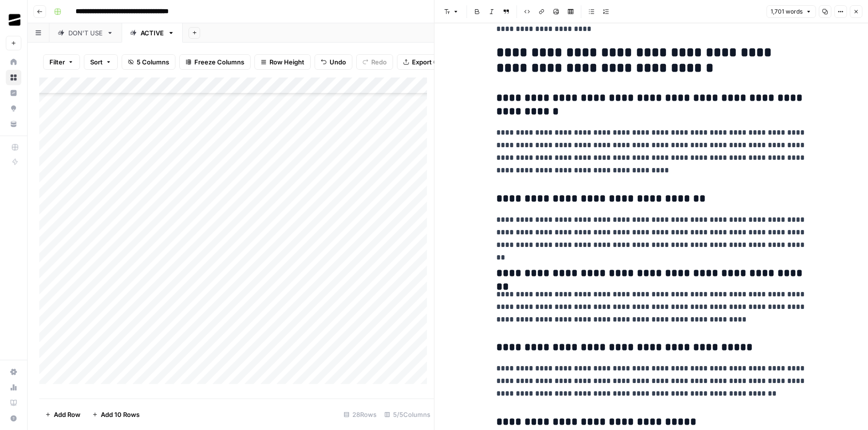 This screenshot has width=868, height=430. Describe the element at coordinates (85, 33) in the screenshot. I see `div: DON'T USE` at that location.